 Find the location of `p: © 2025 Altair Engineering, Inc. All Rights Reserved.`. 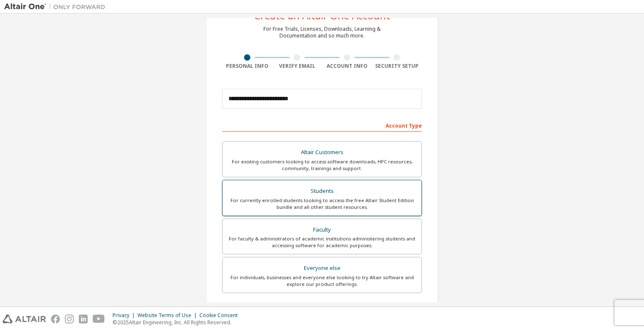

p: © 2025 Altair Engineering, Inc. All Rights Reserved. is located at coordinates (177, 322).